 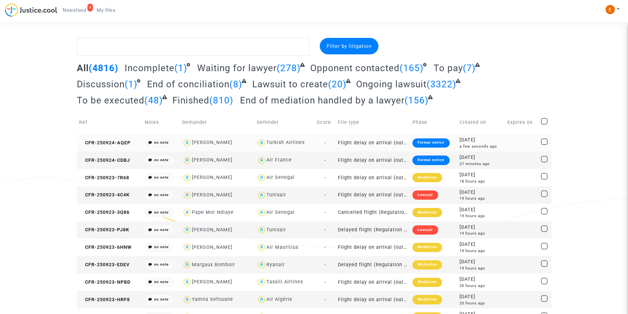 What do you see at coordinates (276, 265) in the screenshot?
I see `div: Ryanair` at bounding box center [276, 265].